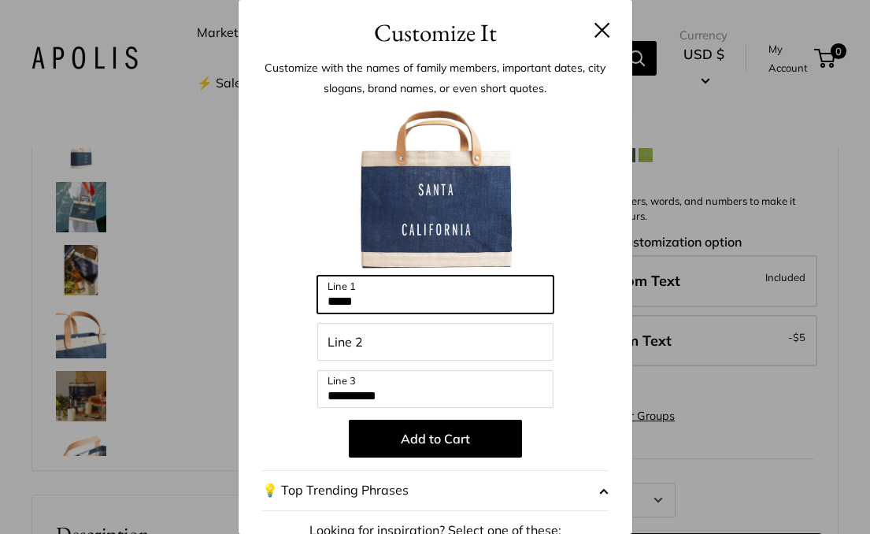 The image size is (870, 534). I want to click on h3: Customize It, so click(435, 32).